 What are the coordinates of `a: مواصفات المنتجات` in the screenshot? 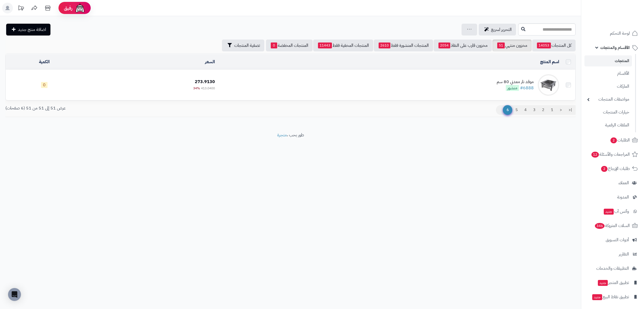 It's located at (608, 99).